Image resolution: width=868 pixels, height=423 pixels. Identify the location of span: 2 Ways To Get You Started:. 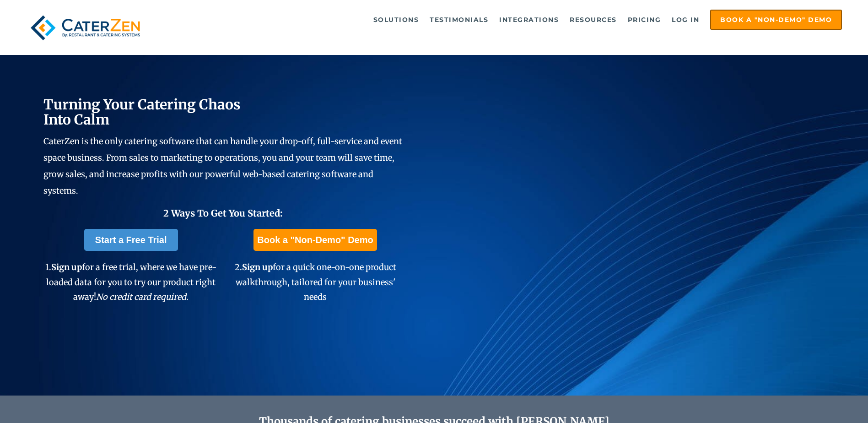
(223, 213).